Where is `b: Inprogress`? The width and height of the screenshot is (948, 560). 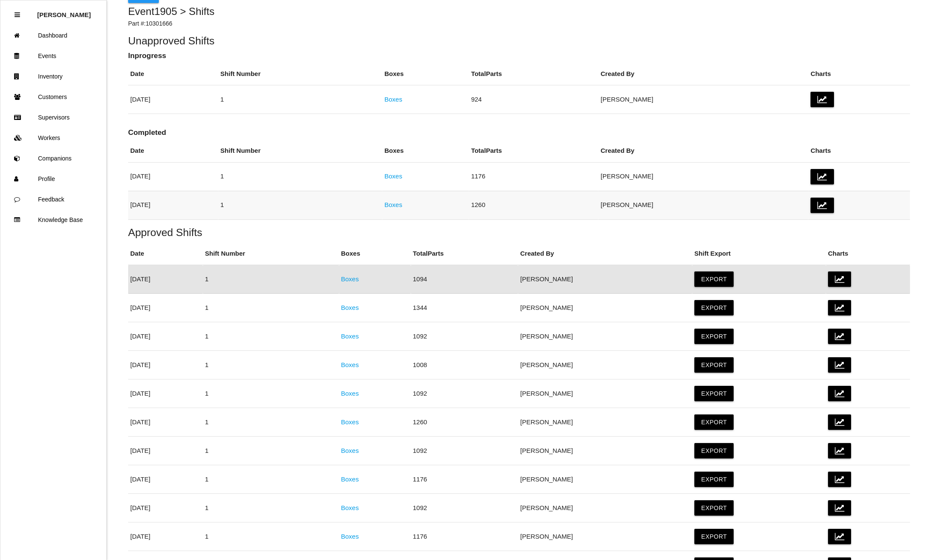
b: Inprogress is located at coordinates (147, 56).